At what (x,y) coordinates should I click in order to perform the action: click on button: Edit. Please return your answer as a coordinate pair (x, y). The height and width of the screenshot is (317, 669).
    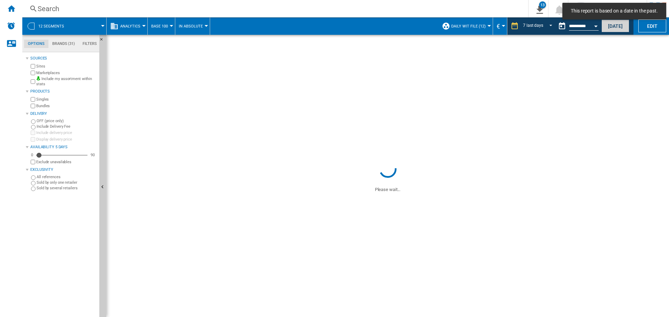
    Looking at the image, I should click on (652, 26).